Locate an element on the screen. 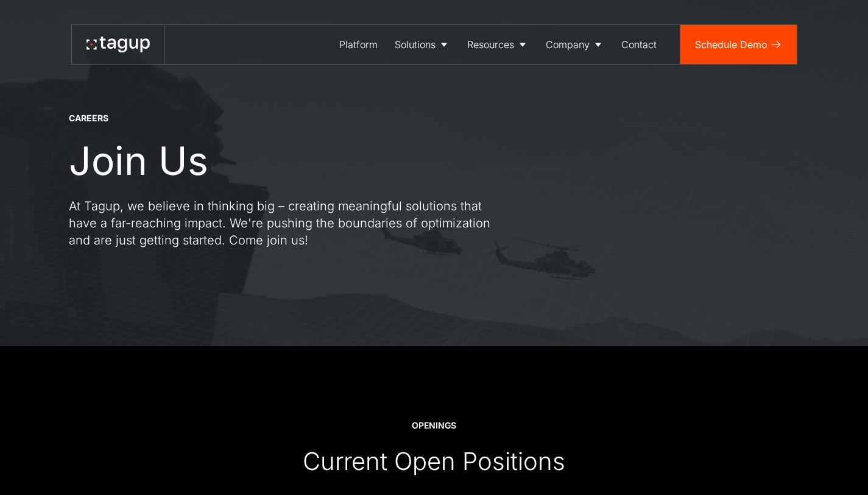 Image resolution: width=868 pixels, height=495 pixels. a: Contact is located at coordinates (639, 45).